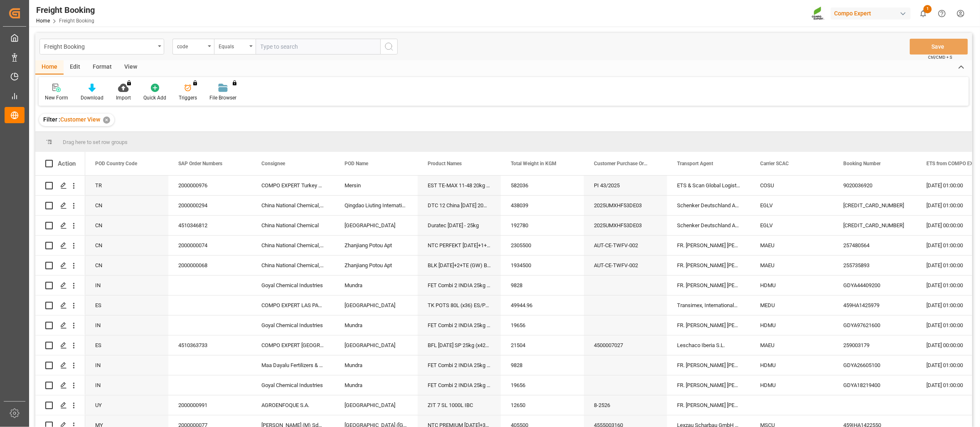 Image resolution: width=980 pixels, height=427 pixels. What do you see at coordinates (233, 45) in the screenshot?
I see `div: Equals` at bounding box center [233, 45].